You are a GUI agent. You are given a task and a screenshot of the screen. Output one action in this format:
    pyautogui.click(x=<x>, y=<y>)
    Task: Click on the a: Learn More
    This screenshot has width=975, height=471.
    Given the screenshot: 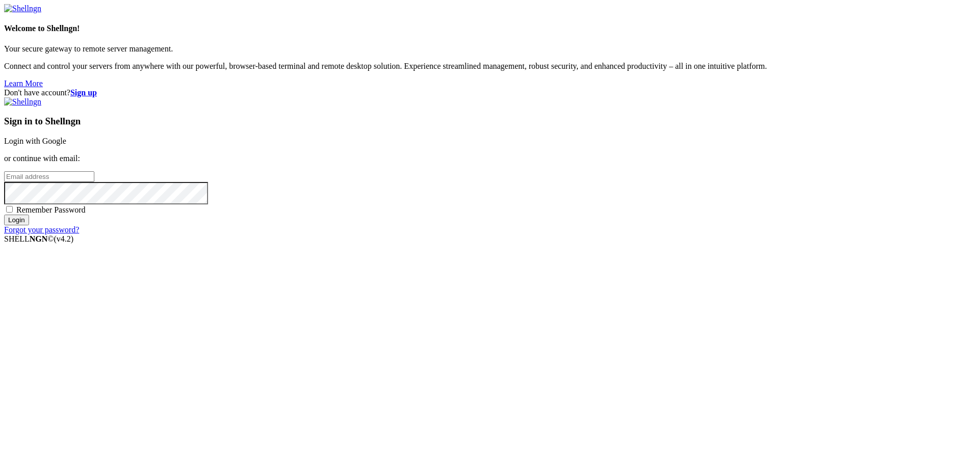 What is the action you would take?
    pyautogui.click(x=23, y=83)
    